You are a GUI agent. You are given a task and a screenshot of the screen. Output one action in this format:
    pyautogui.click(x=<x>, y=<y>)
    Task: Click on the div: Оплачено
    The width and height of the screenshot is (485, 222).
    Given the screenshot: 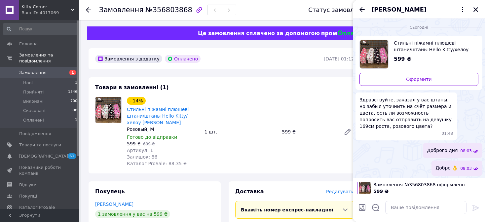 What is the action you would take?
    pyautogui.click(x=183, y=59)
    